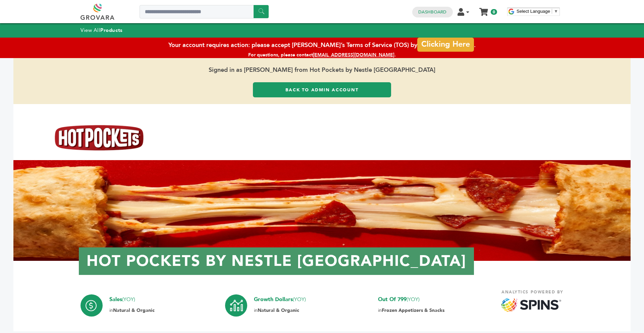 The width and height of the screenshot is (644, 333). I want to click on img: Hot%20Pockets%20Banner%20Image.png, so click(322, 210).